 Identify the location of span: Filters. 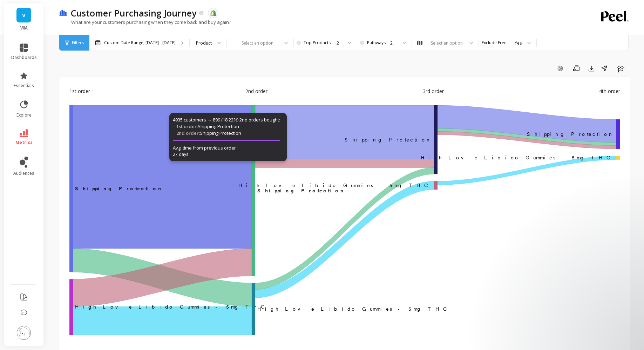
(78, 43).